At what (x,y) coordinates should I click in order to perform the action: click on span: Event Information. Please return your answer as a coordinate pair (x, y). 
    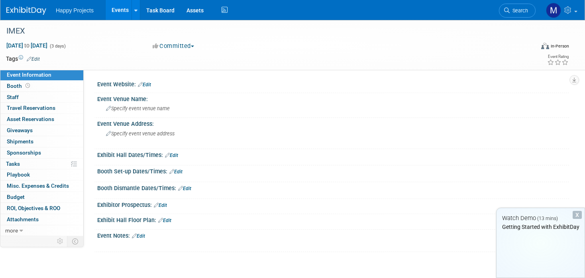
    Looking at the image, I should click on (29, 75).